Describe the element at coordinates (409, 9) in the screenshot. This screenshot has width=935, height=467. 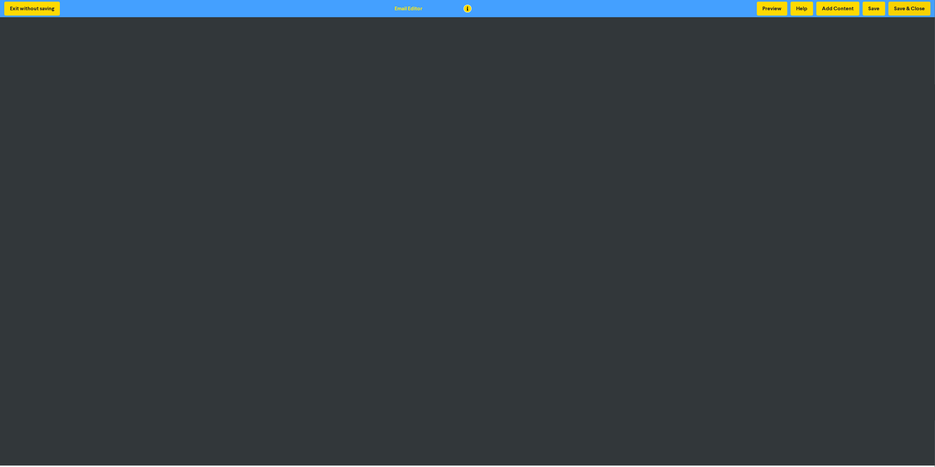
I see `div: Email Editor` at that location.